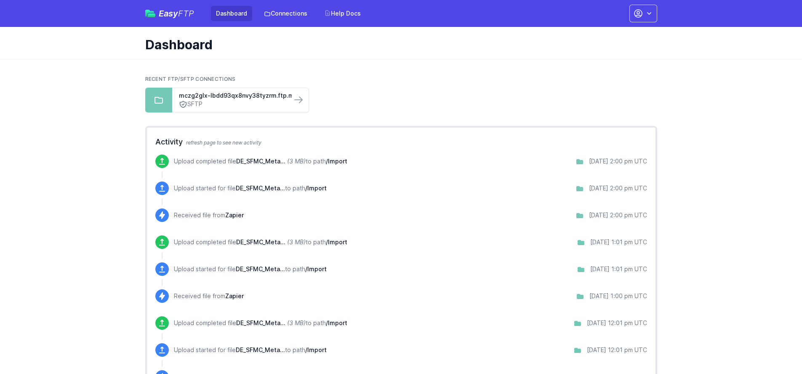 The height and width of the screenshot is (374, 802). I want to click on span: refresh page to see new activity, so click(224, 142).